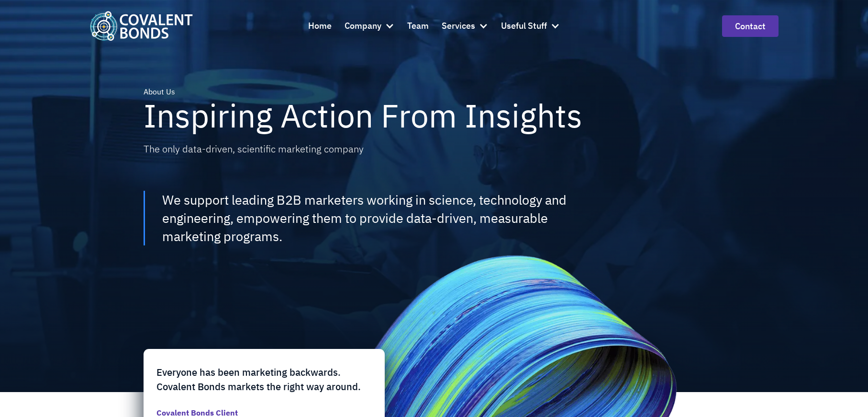  I want to click on div: Home, so click(320, 26).